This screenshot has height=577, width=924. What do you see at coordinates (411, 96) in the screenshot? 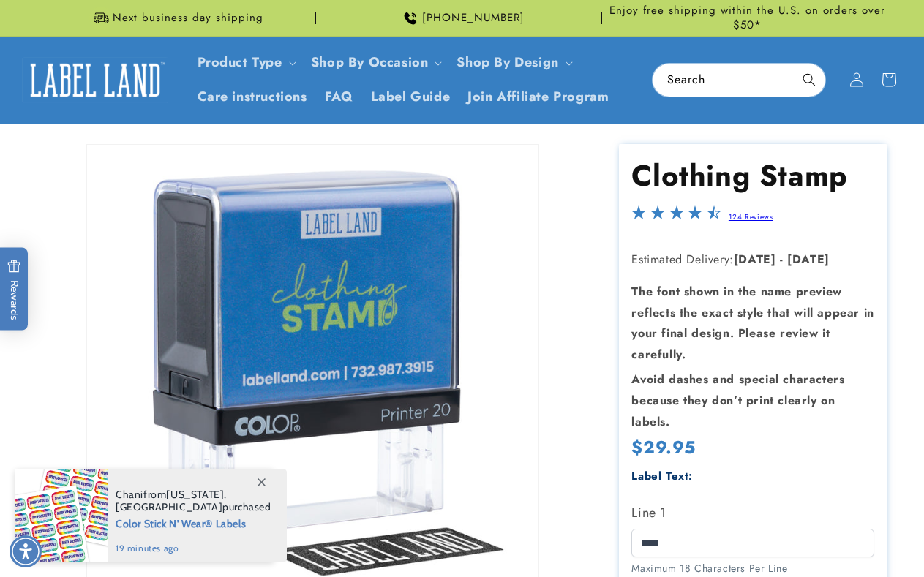
I see `a: Label Guide` at bounding box center [411, 96].